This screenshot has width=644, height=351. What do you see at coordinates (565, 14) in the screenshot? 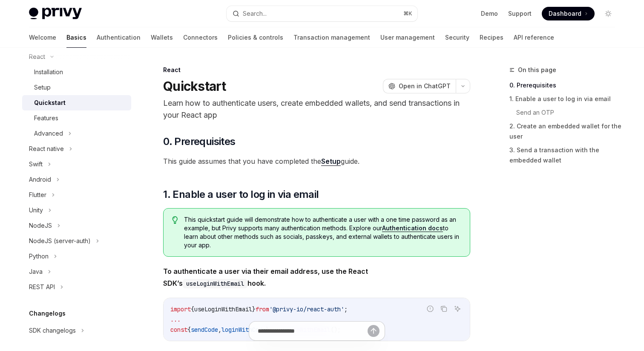
I see `span: Dashboard` at bounding box center [565, 14].